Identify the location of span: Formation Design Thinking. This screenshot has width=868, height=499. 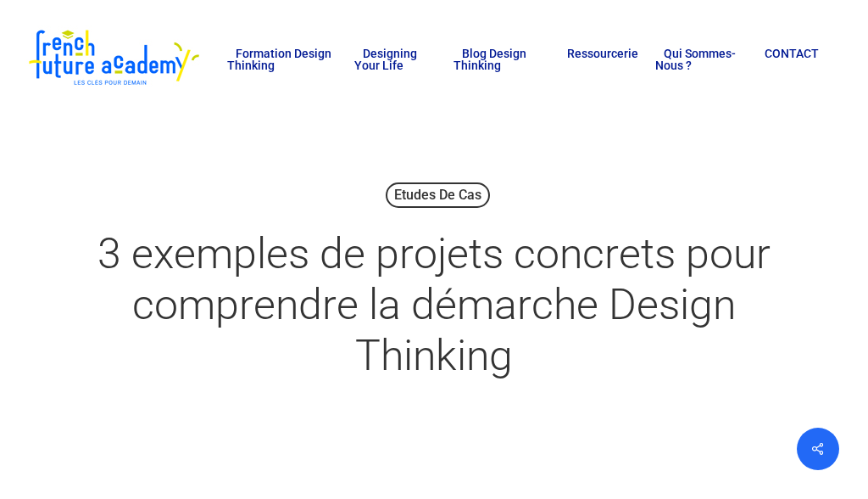
(279, 60).